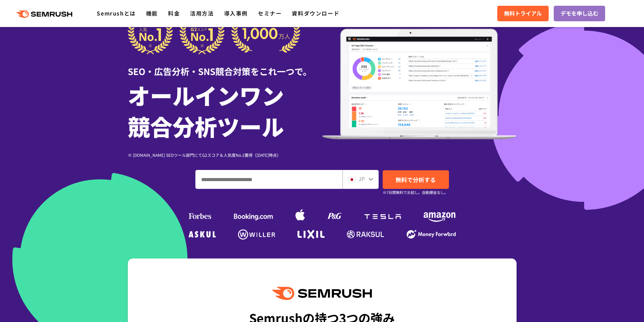 The width and height of the screenshot is (644, 322). Describe the element at coordinates (270, 13) in the screenshot. I see `a: セミナー` at that location.